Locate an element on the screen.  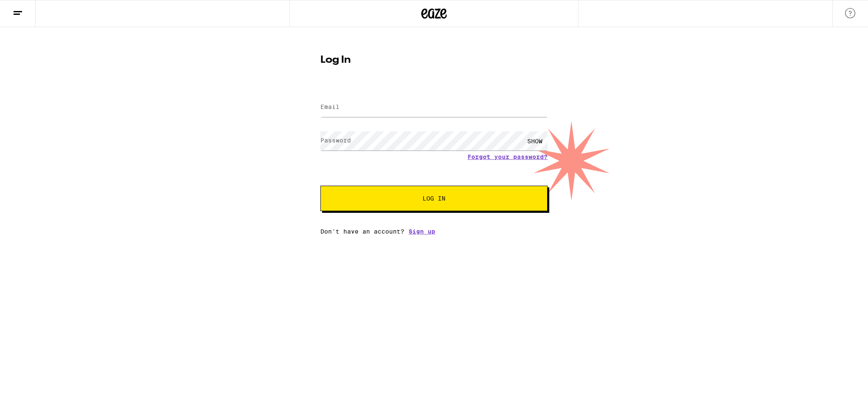
label: Password is located at coordinates (336, 140).